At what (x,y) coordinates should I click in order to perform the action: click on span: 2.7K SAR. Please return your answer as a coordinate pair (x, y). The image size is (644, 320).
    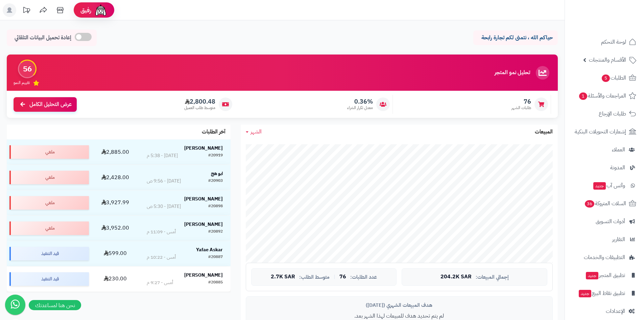
    Looking at the image, I should click on (283, 277).